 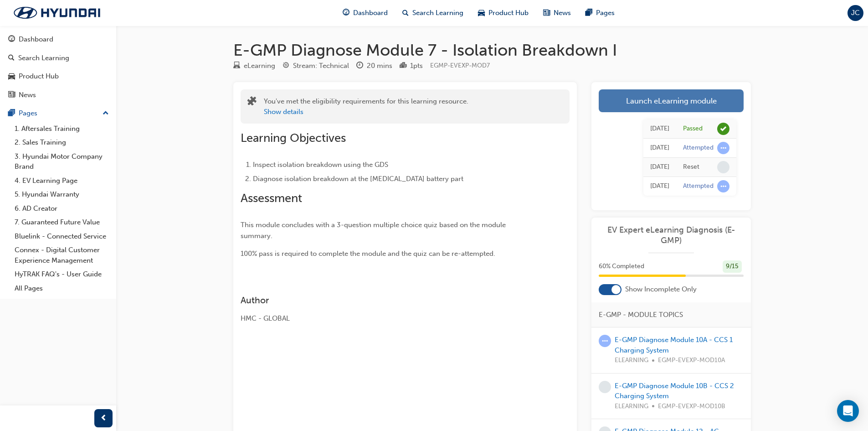 What do you see at coordinates (58, 58) in the screenshot?
I see `a: Search Learning` at bounding box center [58, 58].